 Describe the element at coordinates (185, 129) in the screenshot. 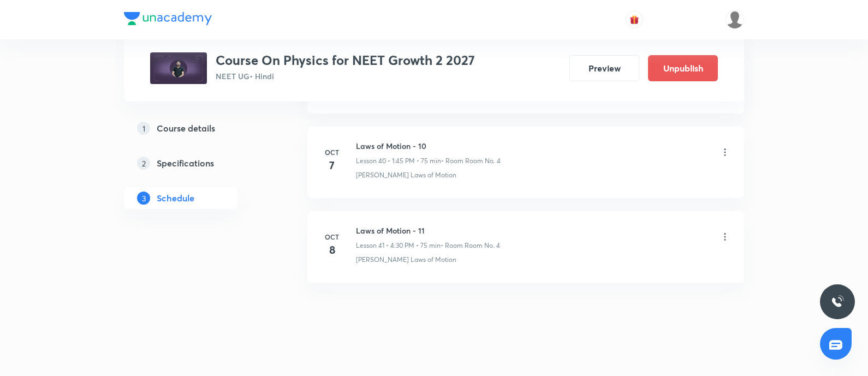

I see `h5: Course details` at that location.